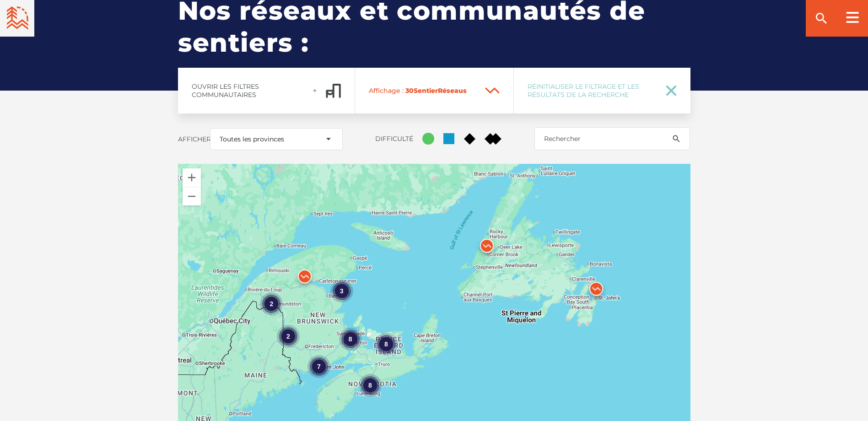 The image size is (868, 421). Describe the element at coordinates (465, 91) in the screenshot. I see `span: s` at that location.